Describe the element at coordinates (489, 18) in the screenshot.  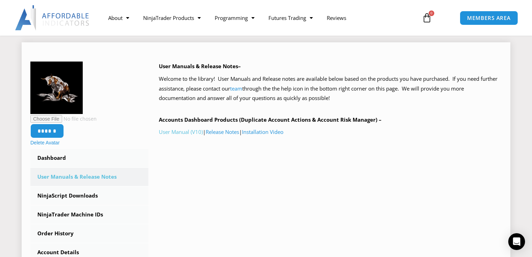
I see `a: MEMBERS AREA` at that location.